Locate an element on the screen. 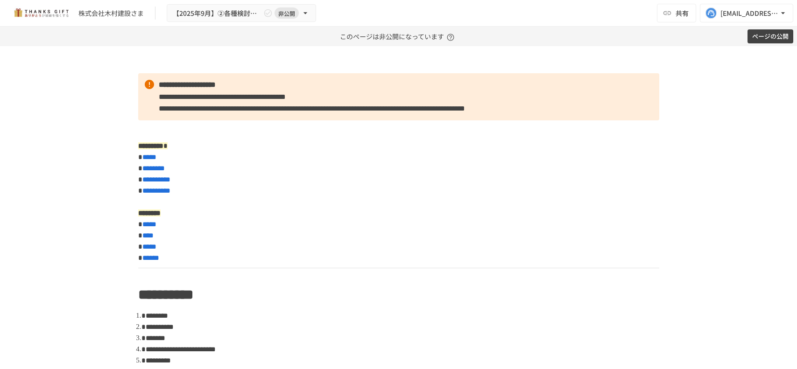  span: 非公開 is located at coordinates (287, 13).